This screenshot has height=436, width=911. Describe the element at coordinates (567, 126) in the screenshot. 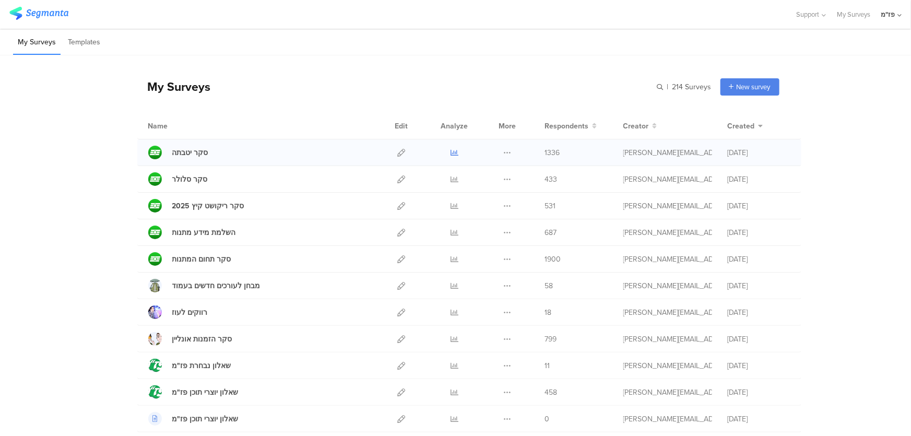

I see `span: Respondents` at that location.